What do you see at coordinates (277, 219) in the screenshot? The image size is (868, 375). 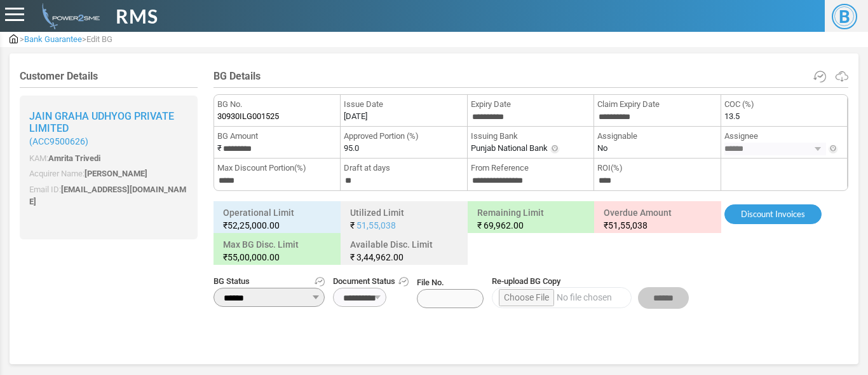 I see `h6: Operational Limit` at bounding box center [277, 219].